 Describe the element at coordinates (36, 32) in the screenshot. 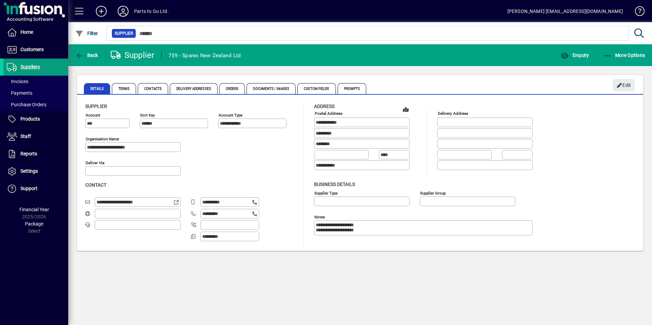

I see `a: Home` at that location.